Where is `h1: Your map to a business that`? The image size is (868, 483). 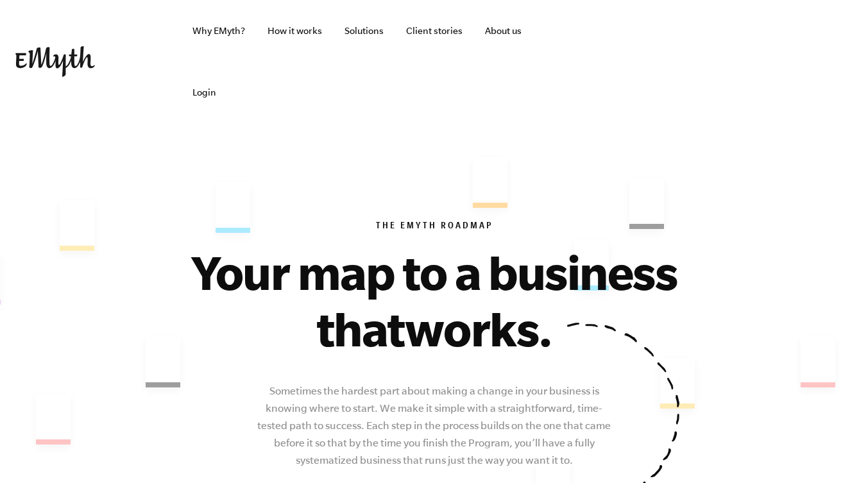 h1: Your map to a business that is located at coordinates (434, 301).